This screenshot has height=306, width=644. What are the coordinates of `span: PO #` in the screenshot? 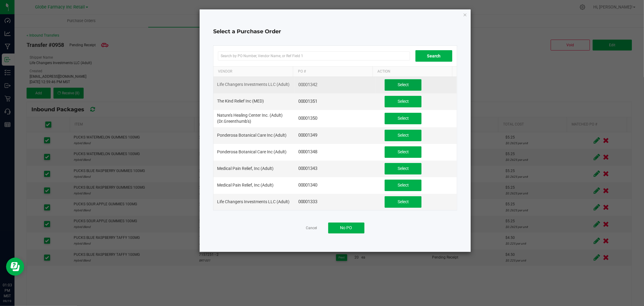 It's located at (302, 71).